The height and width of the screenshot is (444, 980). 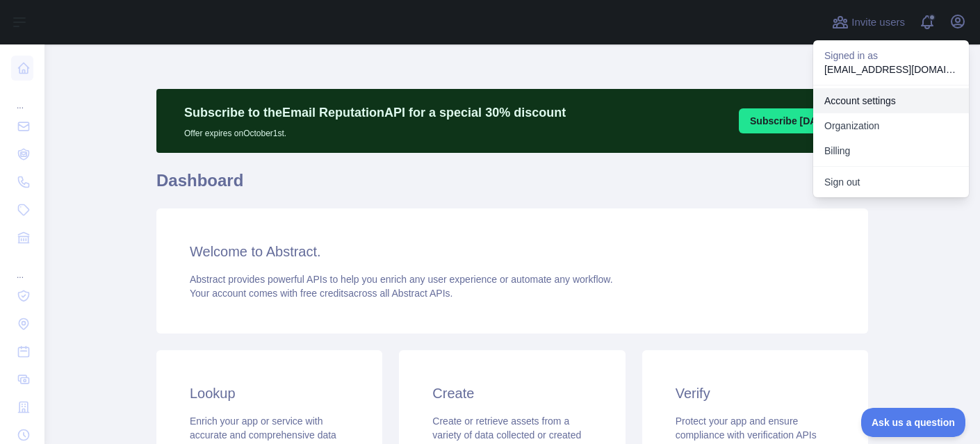 I want to click on a: Organization, so click(x=891, y=125).